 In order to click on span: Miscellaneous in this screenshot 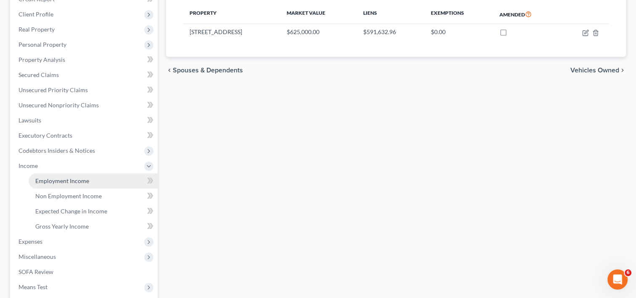, I will do `click(37, 256)`.